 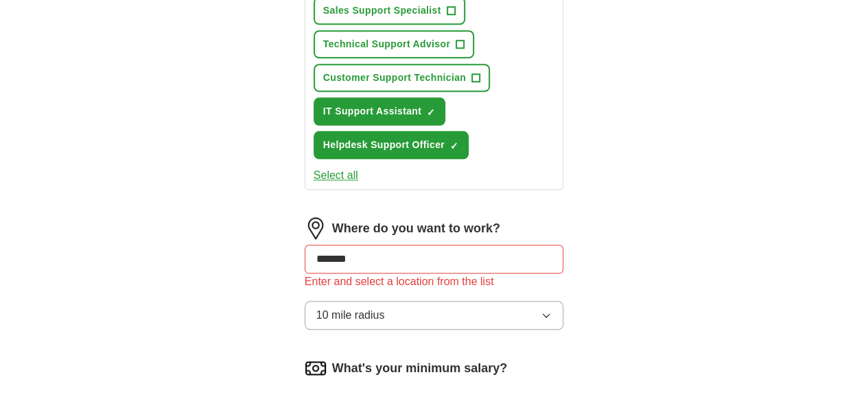 I want to click on button: Customer Support Technician, so click(x=401, y=78).